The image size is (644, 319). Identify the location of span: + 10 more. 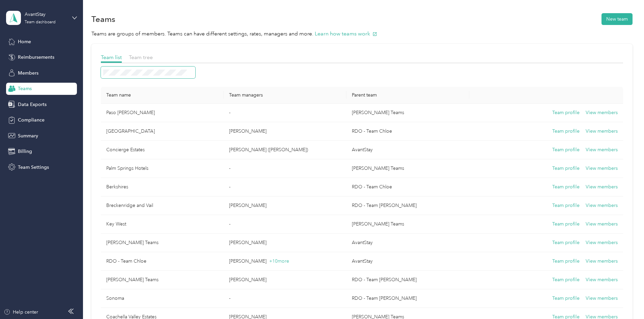
(279, 260).